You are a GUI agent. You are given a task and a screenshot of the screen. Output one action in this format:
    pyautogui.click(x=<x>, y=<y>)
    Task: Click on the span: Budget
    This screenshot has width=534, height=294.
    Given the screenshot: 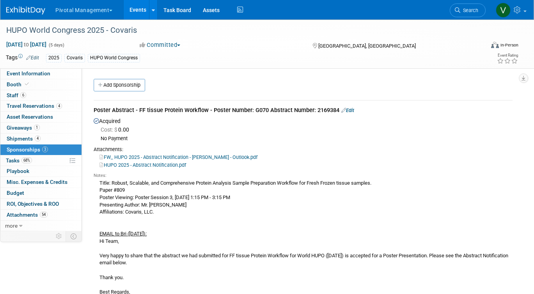 What is the action you would take?
    pyautogui.click(x=15, y=193)
    